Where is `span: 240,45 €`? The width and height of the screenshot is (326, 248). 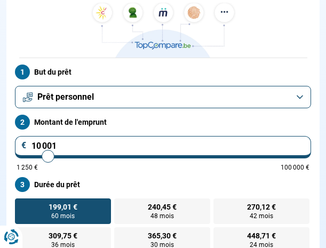 span: 240,45 € is located at coordinates (162, 207).